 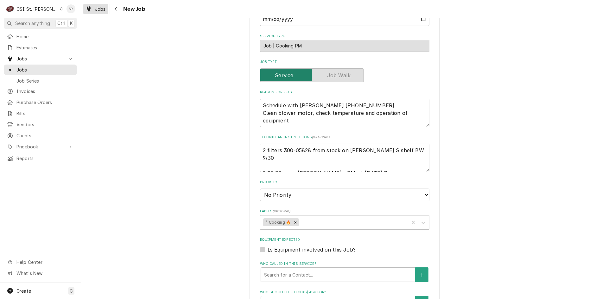 What do you see at coordinates (40, 102) in the screenshot?
I see `a: Purchase Orders` at bounding box center [40, 102].